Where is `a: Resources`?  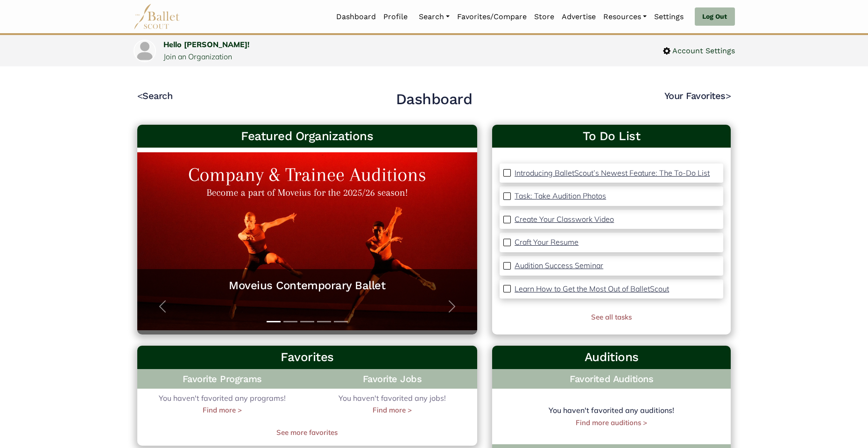
a: Resources is located at coordinates (625, 17).